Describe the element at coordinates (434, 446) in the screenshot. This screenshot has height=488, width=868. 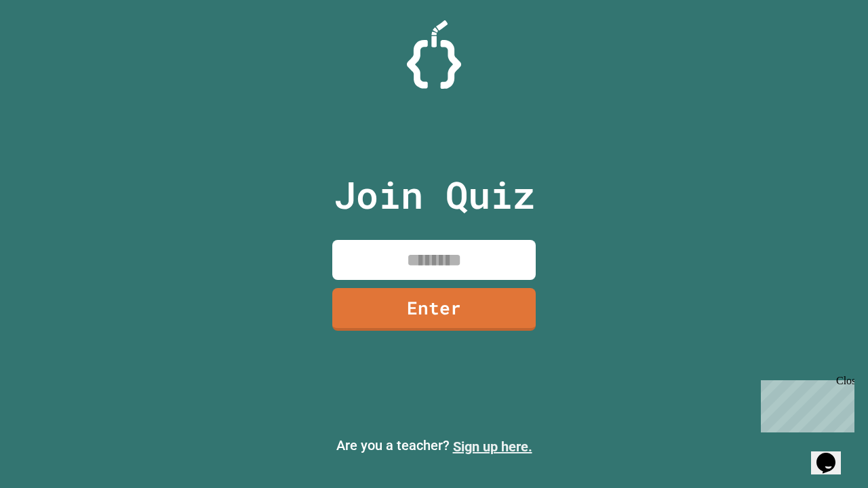
I see `p: Are you a teacher?` at that location.